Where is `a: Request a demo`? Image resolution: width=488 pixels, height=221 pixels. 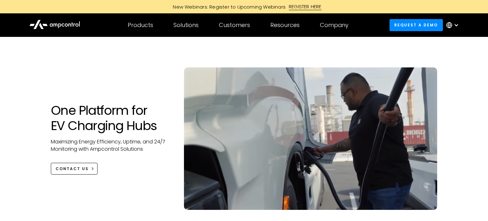 a: Request a demo is located at coordinates (417, 25).